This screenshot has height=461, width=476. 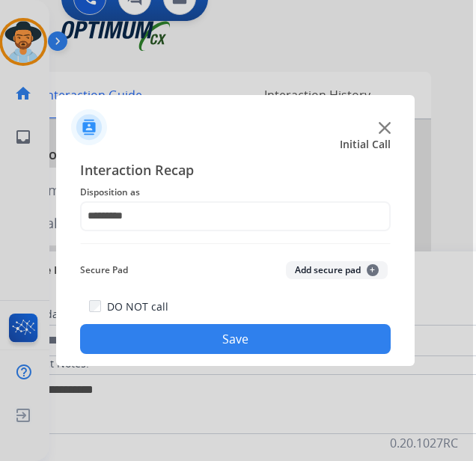 What do you see at coordinates (337, 270) in the screenshot?
I see `button: Add secure pad+` at bounding box center [337, 270].